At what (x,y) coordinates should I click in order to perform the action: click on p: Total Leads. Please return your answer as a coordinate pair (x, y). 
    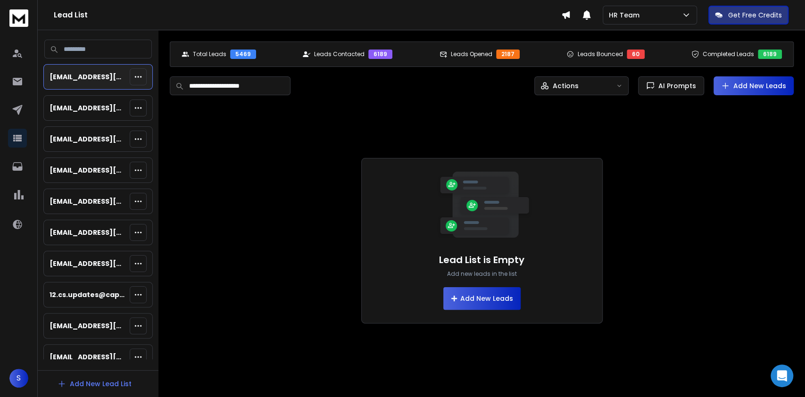
    Looking at the image, I should click on (209, 54).